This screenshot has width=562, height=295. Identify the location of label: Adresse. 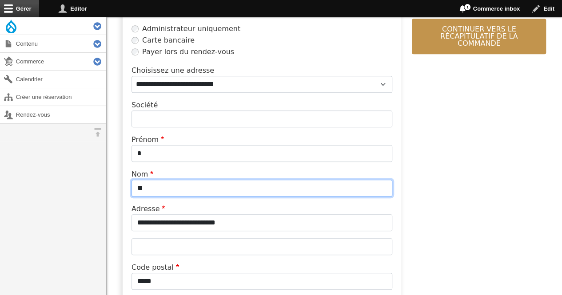
(149, 209).